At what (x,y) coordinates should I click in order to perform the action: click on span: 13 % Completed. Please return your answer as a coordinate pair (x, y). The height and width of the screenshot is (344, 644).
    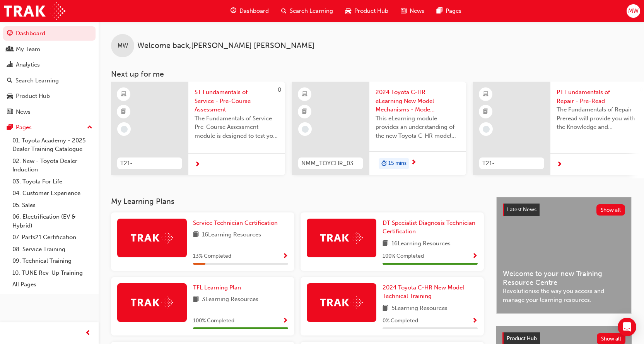
    Looking at the image, I should click on (212, 256).